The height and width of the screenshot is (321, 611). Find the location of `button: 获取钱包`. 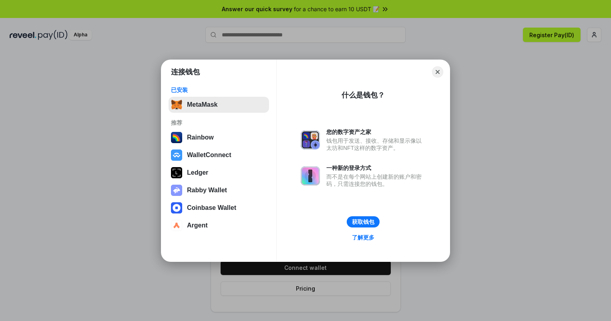

button: 获取钱包 is located at coordinates (363, 222).